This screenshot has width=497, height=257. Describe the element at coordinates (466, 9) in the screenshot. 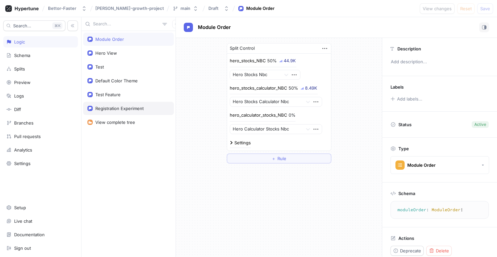

I see `button: Reset` at that location.